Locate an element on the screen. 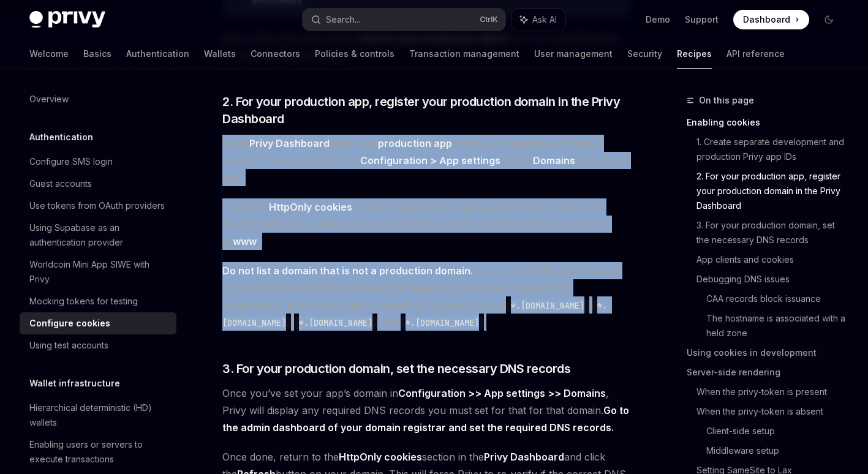 This screenshot has height=474, width=868. span: 3. For your production domain, set the necessary DNS records is located at coordinates (397, 369).